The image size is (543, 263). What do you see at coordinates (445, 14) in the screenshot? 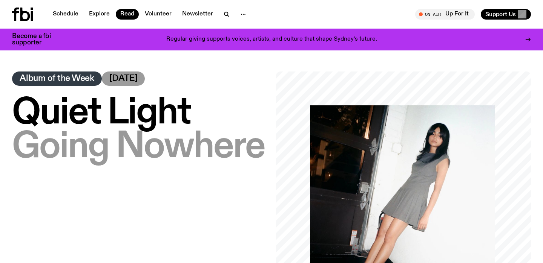
I see `button: On AirUp For It` at bounding box center [445, 14].